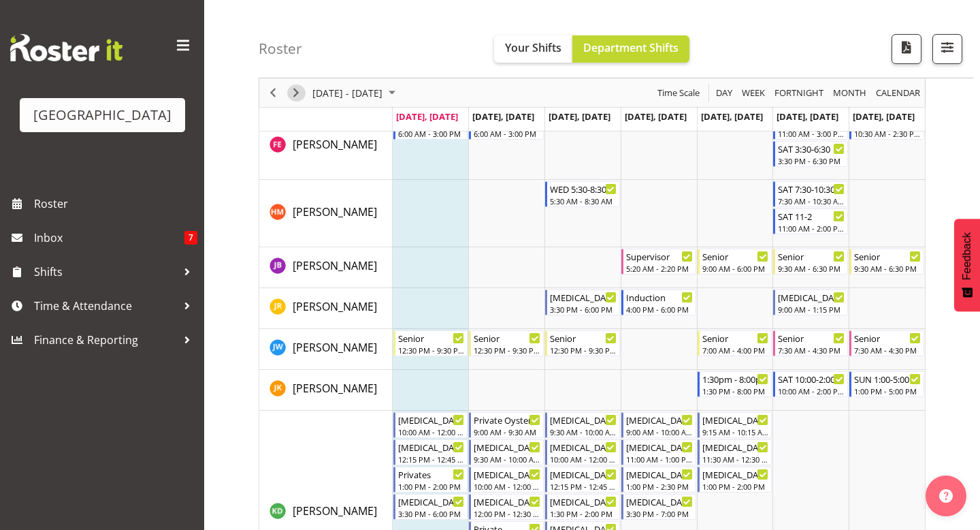 The width and height of the screenshot is (980, 530). Describe the element at coordinates (506, 479) in the screenshot. I see `div: Kaelah Dondero"s event - T3 Babies Begin From Tuesday, September 2, 2025 at 10:00:00 AM GMT+12:00...` at that location.